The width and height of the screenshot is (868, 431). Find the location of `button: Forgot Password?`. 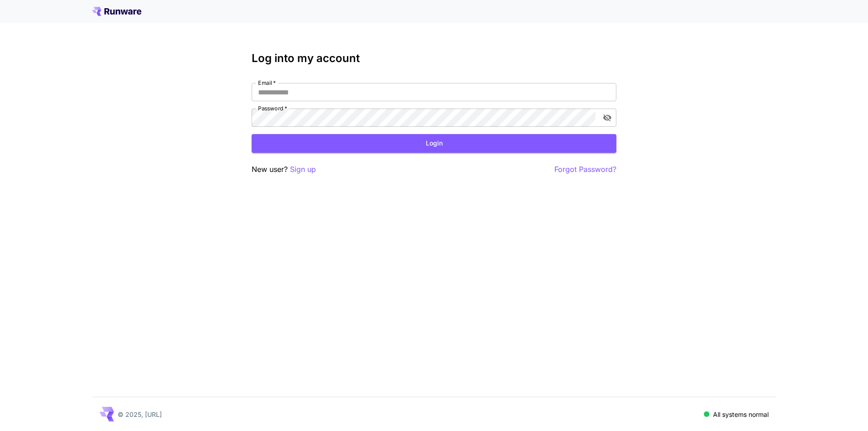

button: Forgot Password? is located at coordinates (585, 169).